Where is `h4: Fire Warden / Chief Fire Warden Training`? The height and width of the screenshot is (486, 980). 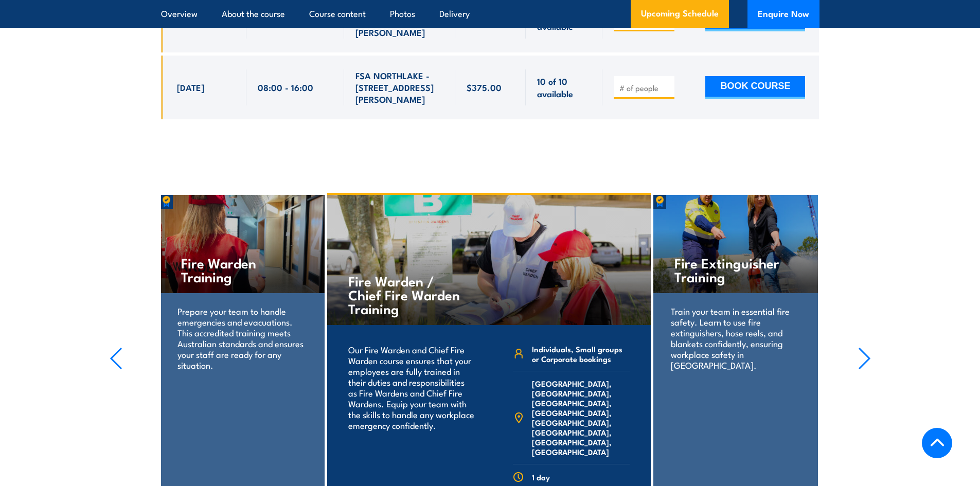
h4: Fire Warden / Chief Fire Warden Training is located at coordinates (408, 294).